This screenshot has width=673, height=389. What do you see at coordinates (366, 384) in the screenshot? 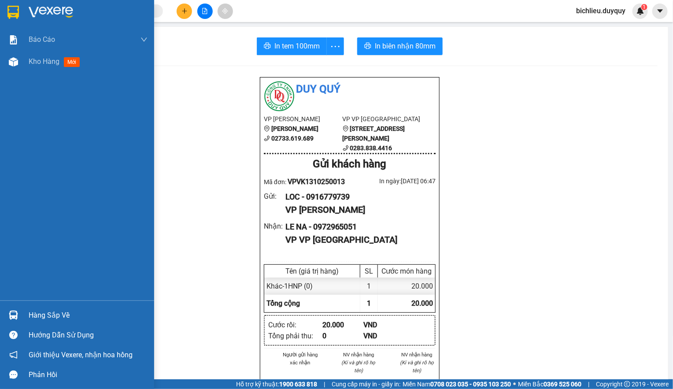
I see `span: Cung cấp máy in - giấy in:` at bounding box center [366, 384].